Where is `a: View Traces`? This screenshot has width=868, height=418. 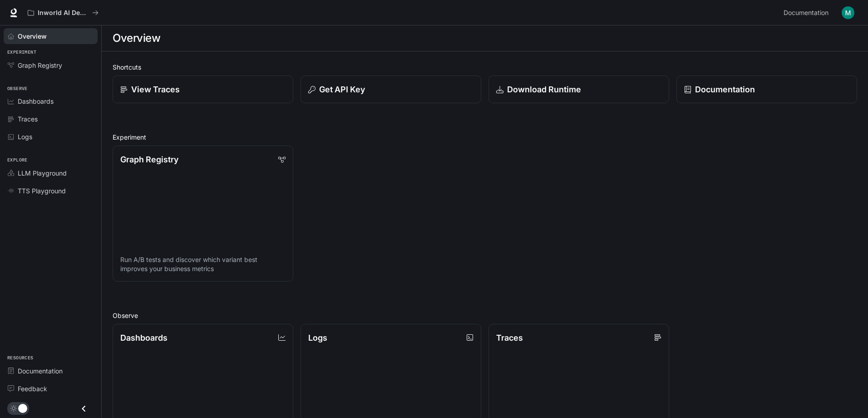
a: View Traces is located at coordinates (203, 89).